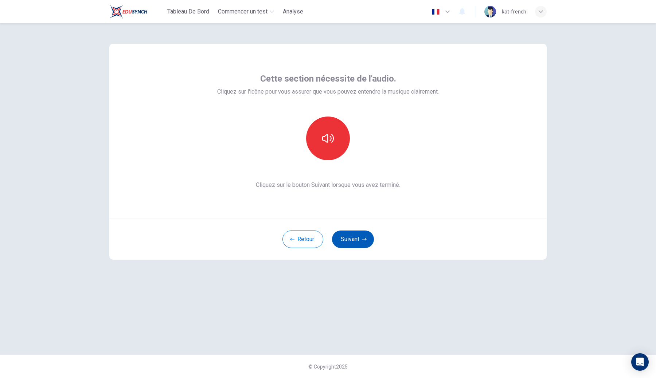 The width and height of the screenshot is (656, 378). Describe the element at coordinates (303, 239) in the screenshot. I see `button: Retour` at that location.